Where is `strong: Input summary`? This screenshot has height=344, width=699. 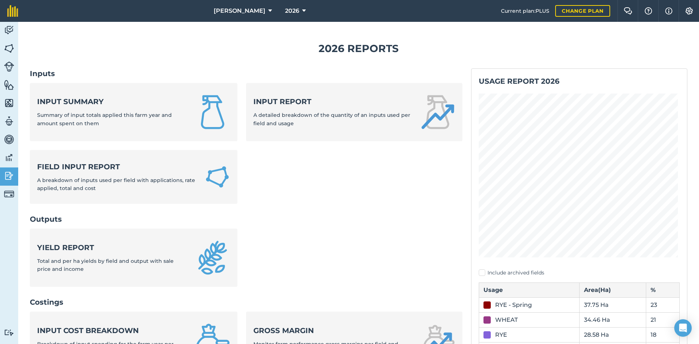 strong: Input summary is located at coordinates (112, 102).